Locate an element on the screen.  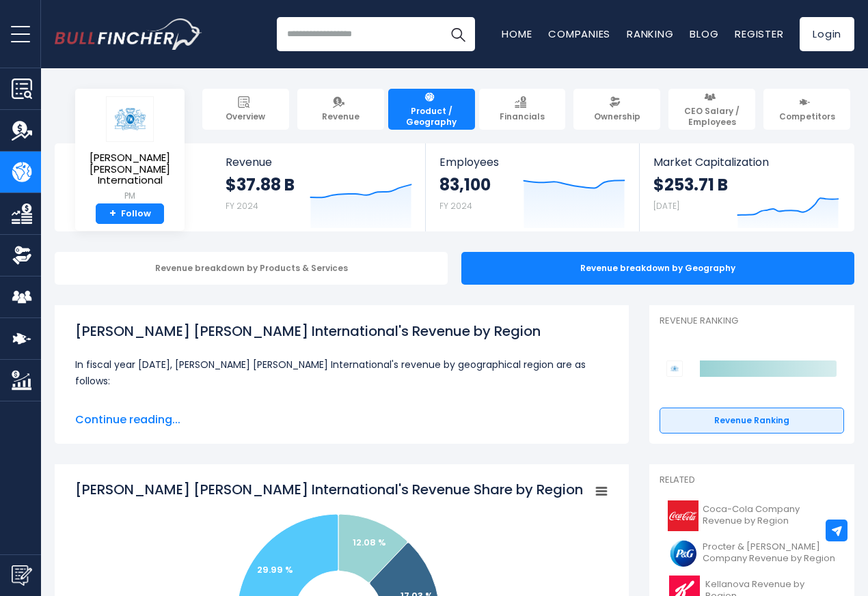
small: PM is located at coordinates (130, 196).